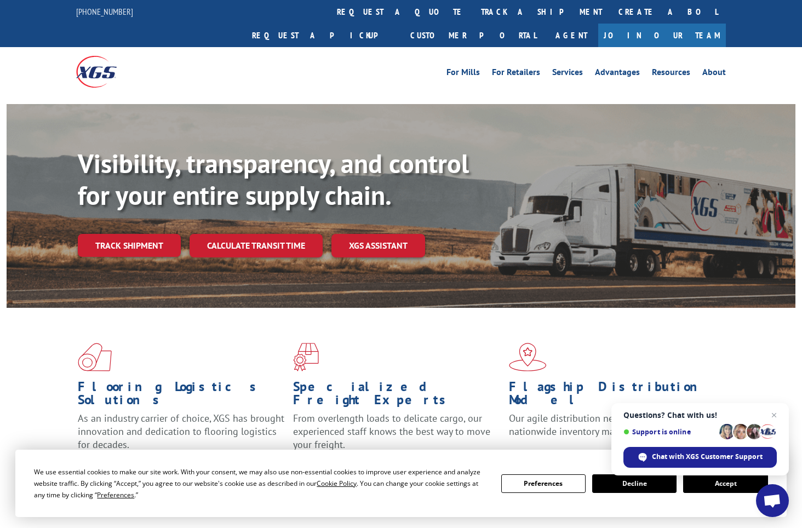 The height and width of the screenshot is (528, 802). What do you see at coordinates (700, 415) in the screenshot?
I see `span: Questions? Chat with us!` at bounding box center [700, 415].